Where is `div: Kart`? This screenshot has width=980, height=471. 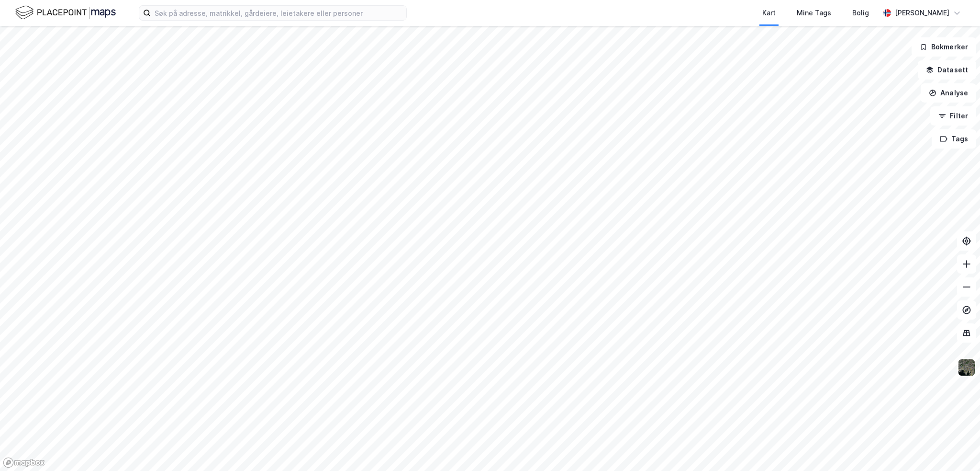
div: Kart is located at coordinates (769, 13).